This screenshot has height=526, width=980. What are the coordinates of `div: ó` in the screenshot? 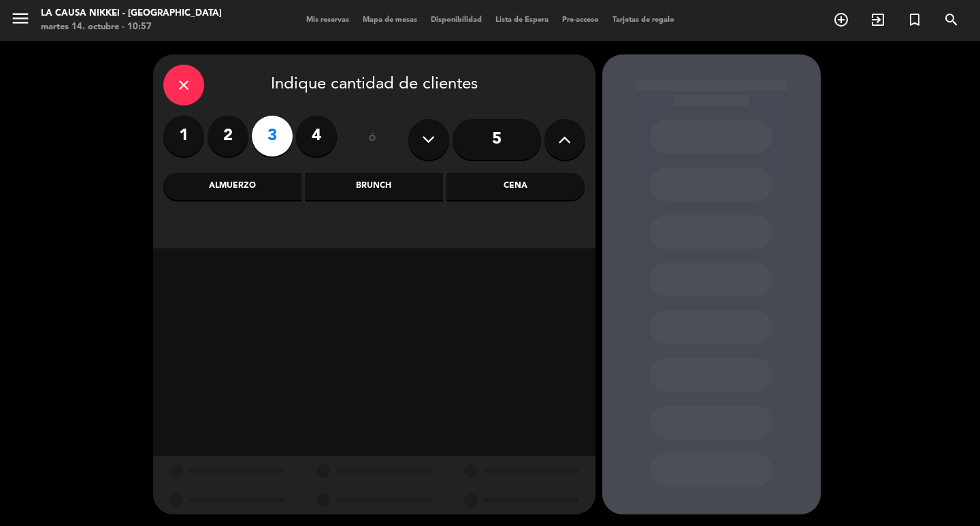 It's located at (373, 140).